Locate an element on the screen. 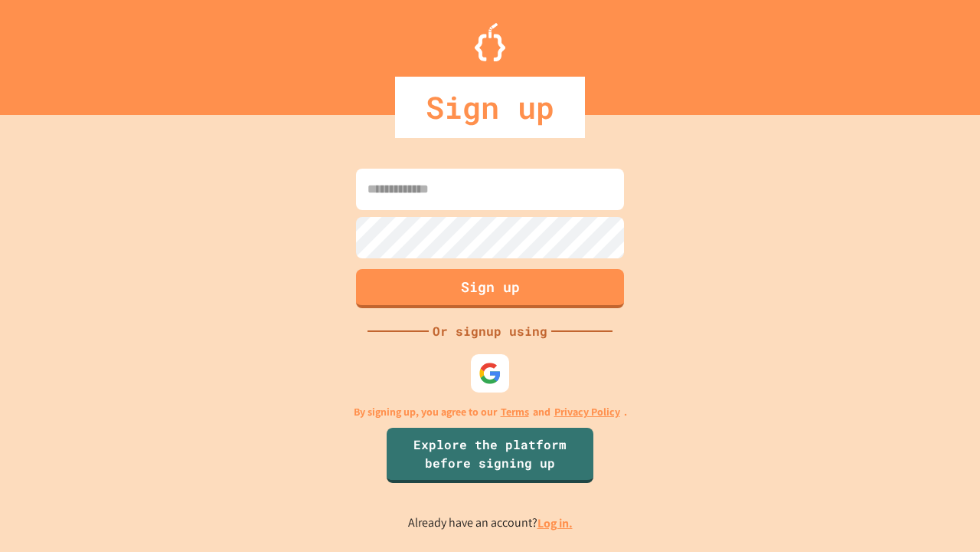 The width and height of the screenshot is (980, 552). button: Sign up is located at coordinates (490, 289).